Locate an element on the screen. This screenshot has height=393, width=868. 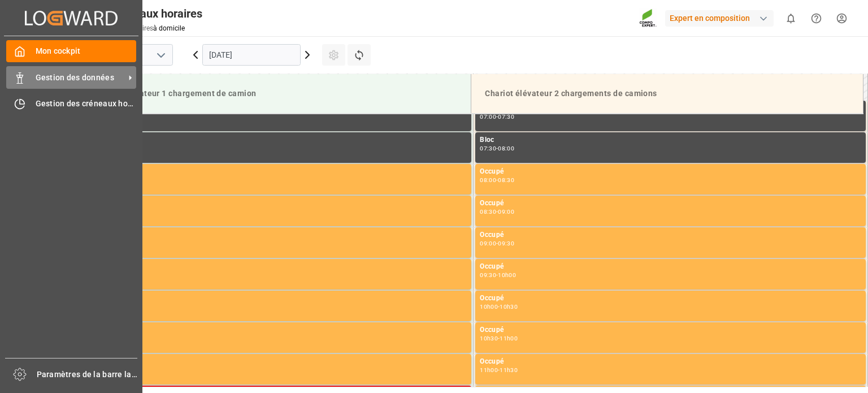
font: Paramètres de la barre latérale is located at coordinates (95, 375).